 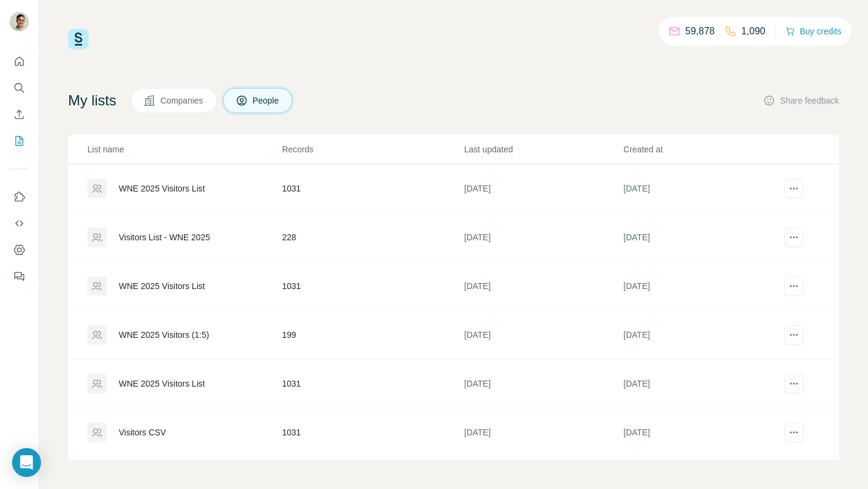 I want to click on p: 59,878, so click(x=701, y=31).